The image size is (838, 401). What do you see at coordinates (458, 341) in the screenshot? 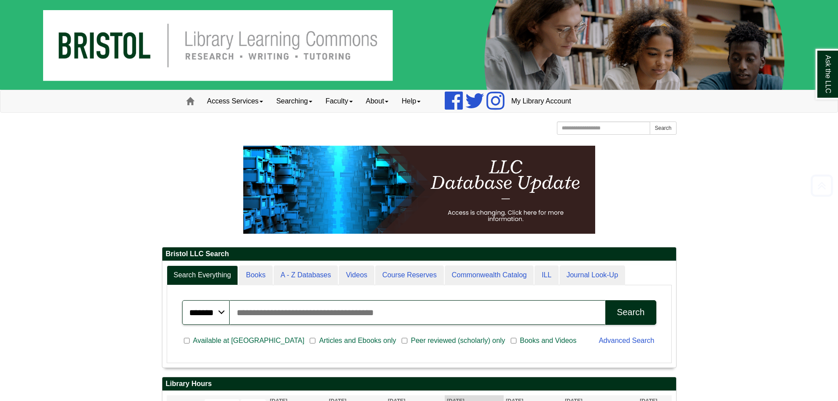
I see `span: Peer reviewed (scholarly) only` at bounding box center [458, 341].